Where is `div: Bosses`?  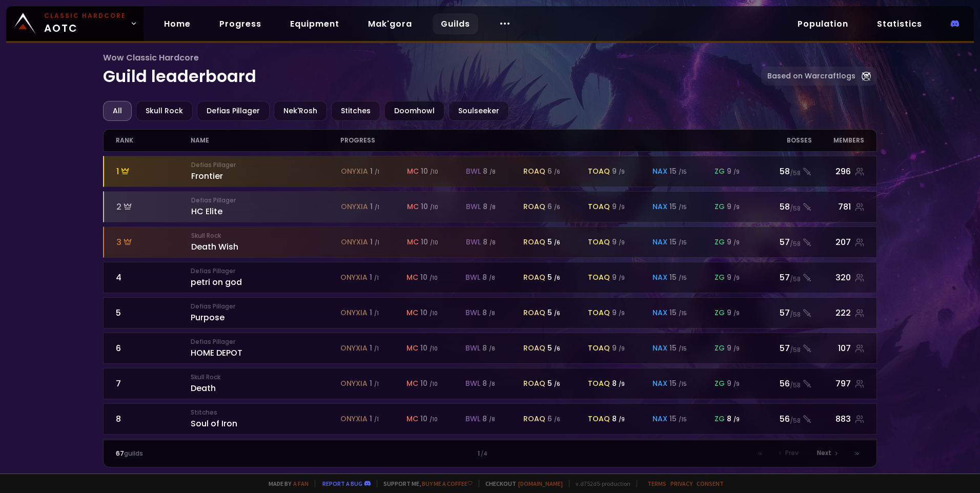 div: Bosses is located at coordinates (782, 141).